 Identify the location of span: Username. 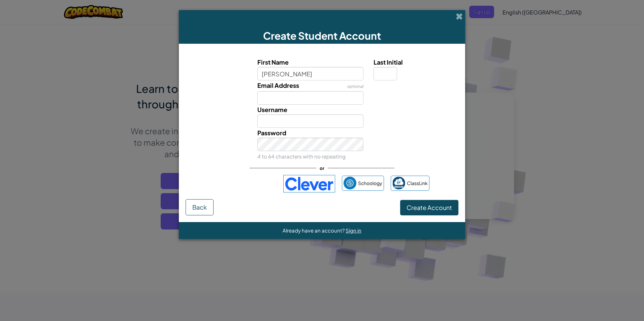
(272, 110).